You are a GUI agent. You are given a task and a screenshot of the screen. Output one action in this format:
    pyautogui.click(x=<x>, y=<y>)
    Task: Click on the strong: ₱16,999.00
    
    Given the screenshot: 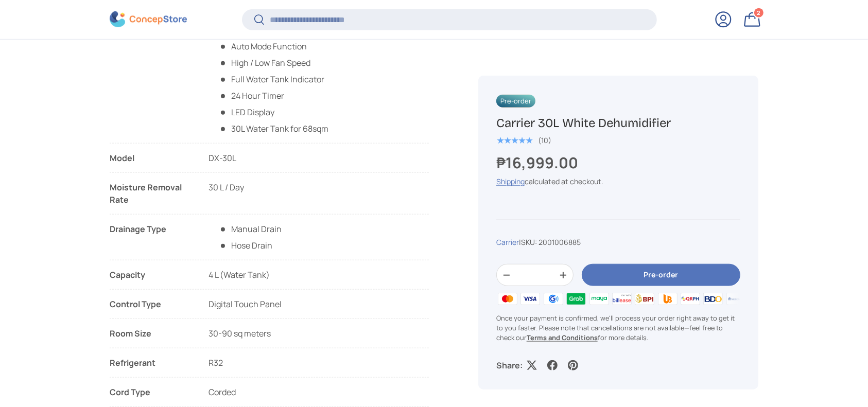 What is the action you would take?
    pyautogui.click(x=538, y=162)
    